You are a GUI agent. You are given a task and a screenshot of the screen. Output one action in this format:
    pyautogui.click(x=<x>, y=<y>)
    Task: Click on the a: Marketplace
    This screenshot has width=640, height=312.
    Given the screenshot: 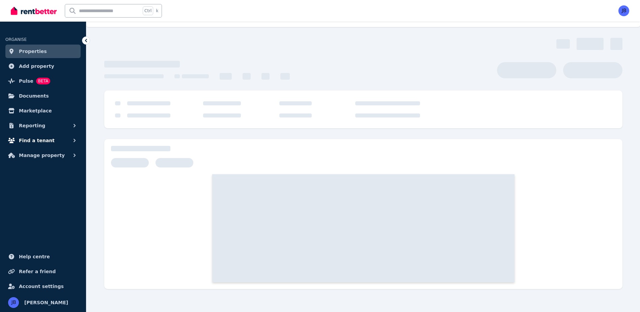 What is the action you would take?
    pyautogui.click(x=43, y=111)
    